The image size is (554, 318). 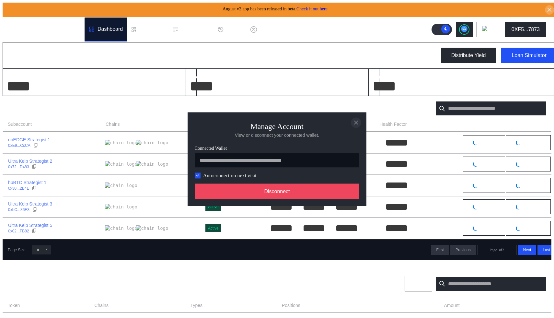 I want to click on div: Ultra Kelp Strategist 5, so click(x=30, y=225).